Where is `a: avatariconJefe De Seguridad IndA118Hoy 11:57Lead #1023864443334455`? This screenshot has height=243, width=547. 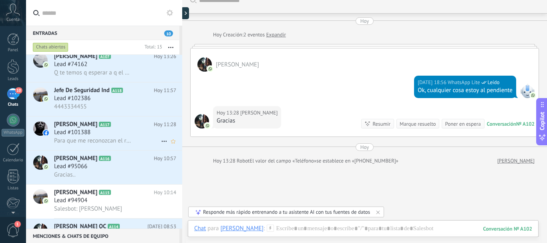
a: avatariconJefe De Seguridad IndA118Hoy 11:57Lead #1023864443334455 is located at coordinates (104, 99).